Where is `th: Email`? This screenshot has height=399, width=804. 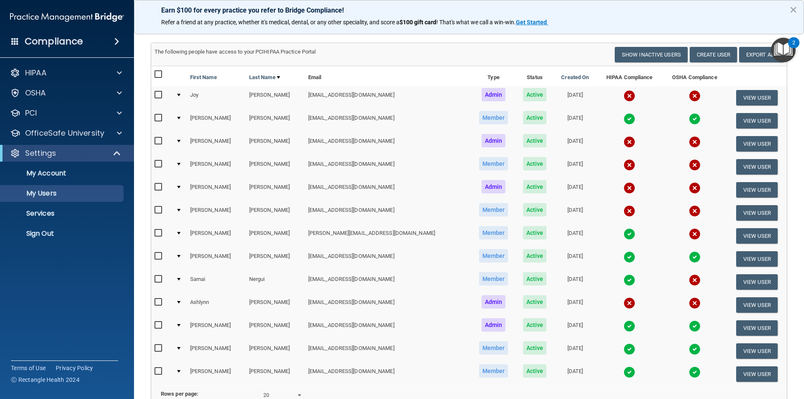 th: Email is located at coordinates (388, 76).